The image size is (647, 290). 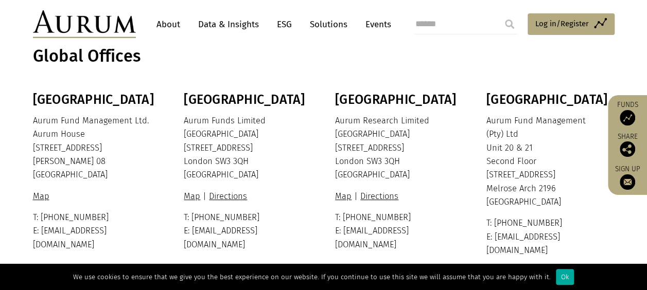 What do you see at coordinates (628, 149) in the screenshot?
I see `img: Share this post` at bounding box center [628, 149].